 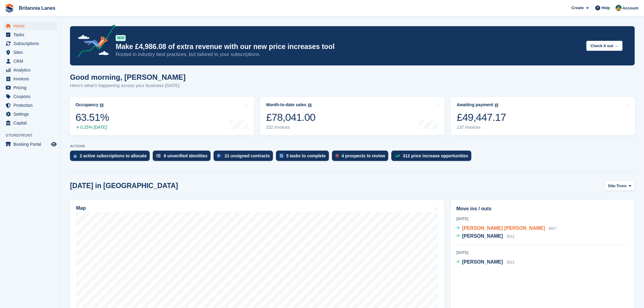 I want to click on span: Account, so click(x=631, y=8).